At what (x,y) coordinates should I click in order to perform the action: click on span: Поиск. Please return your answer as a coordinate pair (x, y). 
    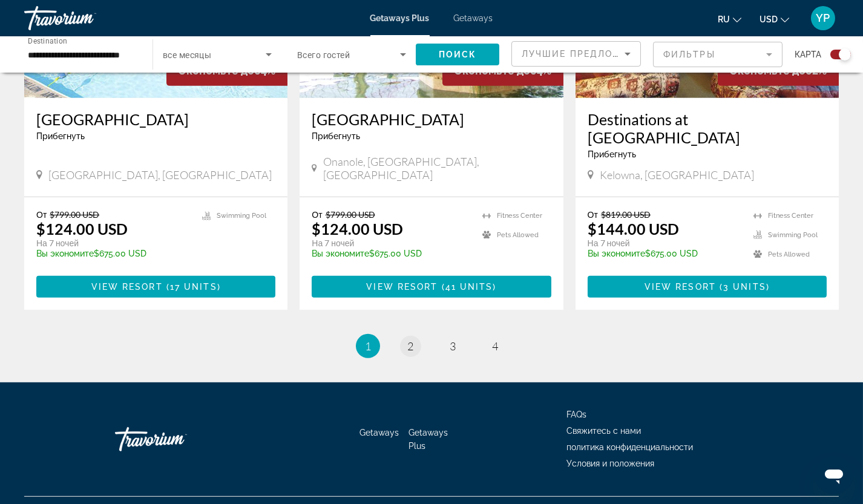
    Looking at the image, I should click on (457, 54).